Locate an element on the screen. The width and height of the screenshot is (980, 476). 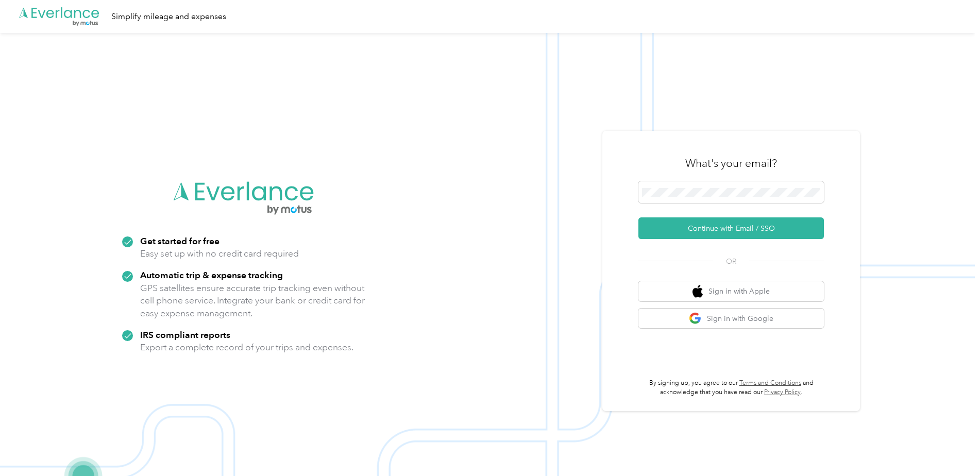
strong: Get started for free is located at coordinates (180, 241).